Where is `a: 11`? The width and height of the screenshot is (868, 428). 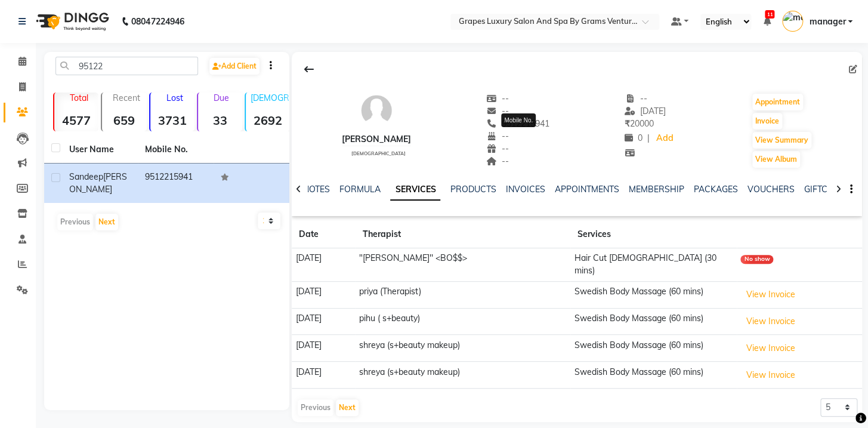 a: 11 is located at coordinates (766, 21).